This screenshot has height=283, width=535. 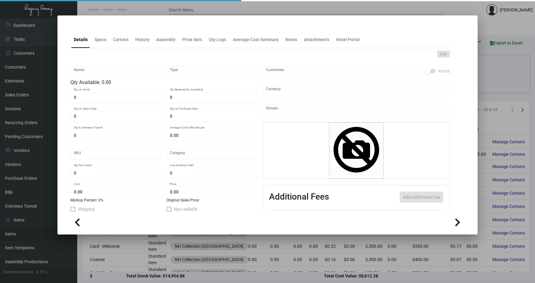 What do you see at coordinates (370, 216) in the screenshot?
I see `th: Cost` at bounding box center [370, 216].